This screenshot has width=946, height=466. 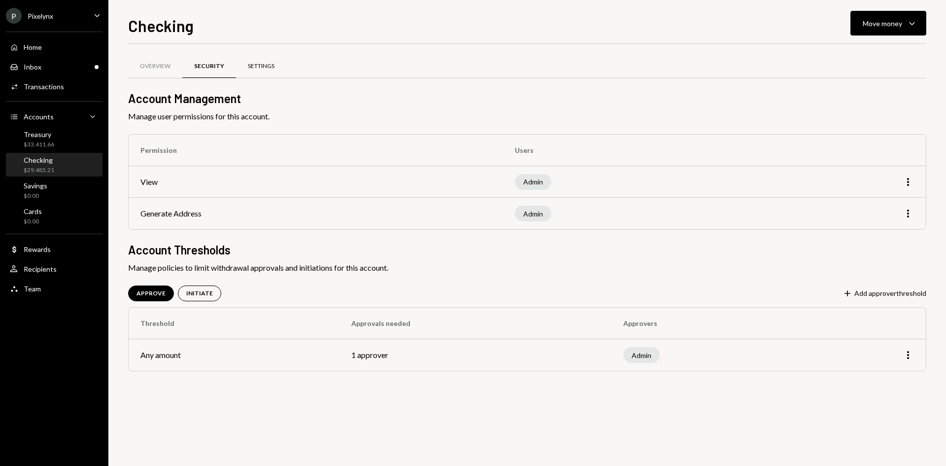 I want to click on div: P, so click(x=14, y=16).